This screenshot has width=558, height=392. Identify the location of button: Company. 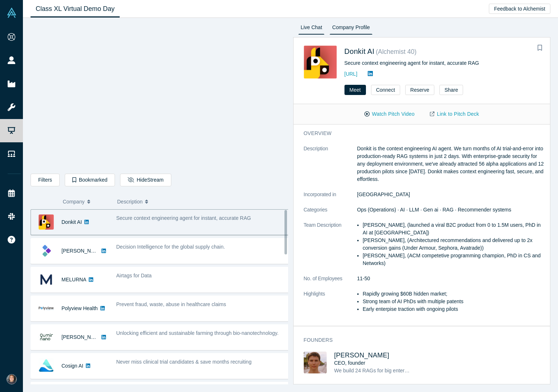
(86, 202).